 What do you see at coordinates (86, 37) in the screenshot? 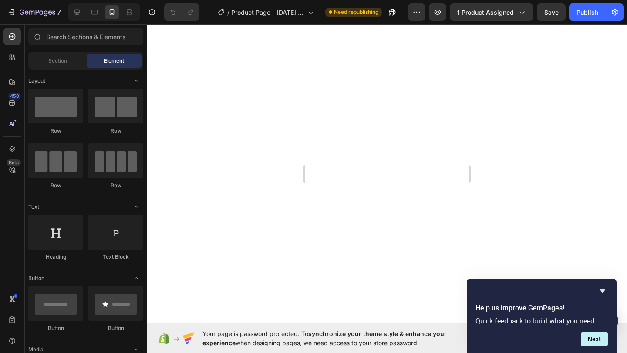
I see `input: Search Sections & Elements` at bounding box center [86, 37].